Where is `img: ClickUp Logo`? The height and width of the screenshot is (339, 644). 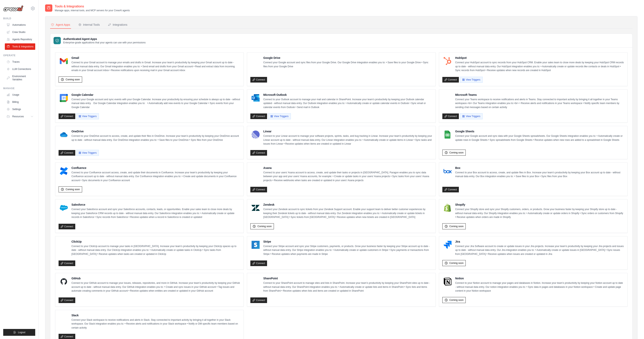 img: ClickUp Logo is located at coordinates (64, 245).